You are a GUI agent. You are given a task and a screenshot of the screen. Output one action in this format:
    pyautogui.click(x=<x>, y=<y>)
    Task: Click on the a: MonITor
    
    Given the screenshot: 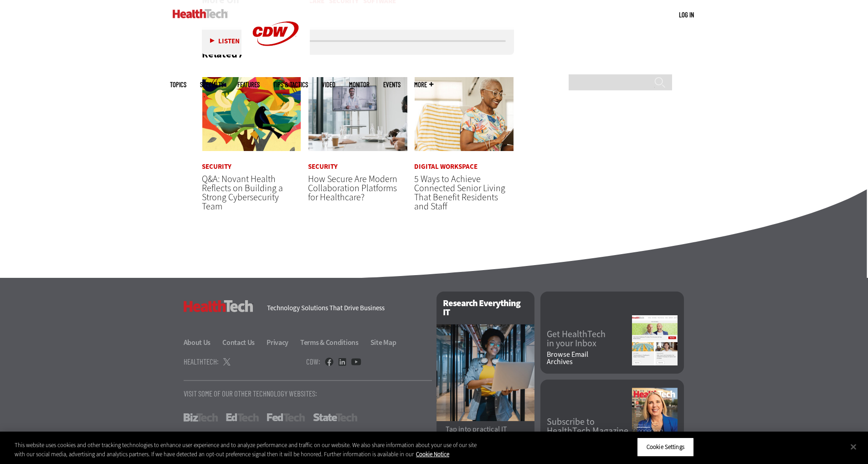 What is the action you would take?
    pyautogui.click(x=359, y=84)
    